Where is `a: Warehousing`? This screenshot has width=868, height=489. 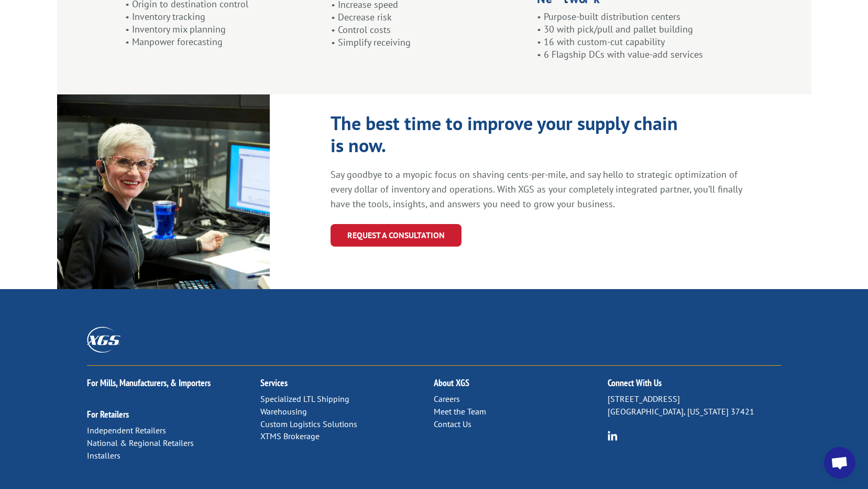
a: Warehousing is located at coordinates (283, 411).